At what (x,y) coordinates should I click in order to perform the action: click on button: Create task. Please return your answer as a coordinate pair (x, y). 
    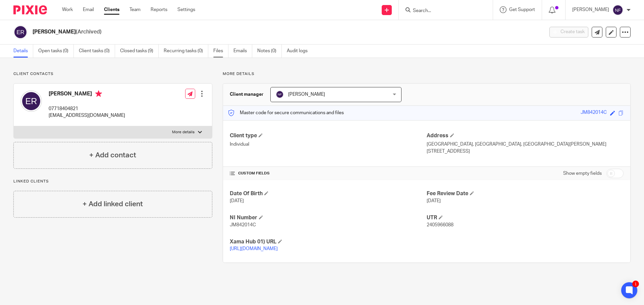
    Looking at the image, I should click on (569, 32).